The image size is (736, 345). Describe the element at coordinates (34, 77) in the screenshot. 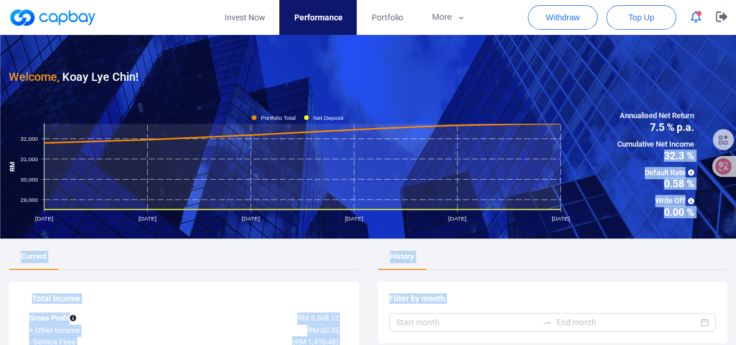

I see `span: Welcome,` at that location.